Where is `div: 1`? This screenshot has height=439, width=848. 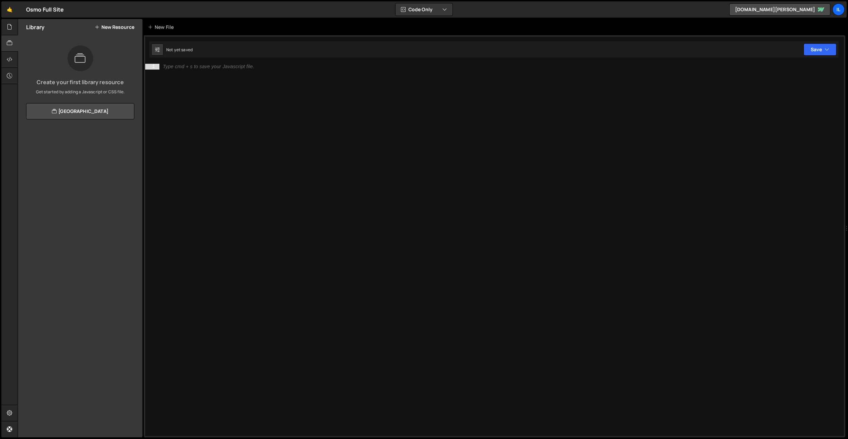 div: 1 is located at coordinates (152, 66).